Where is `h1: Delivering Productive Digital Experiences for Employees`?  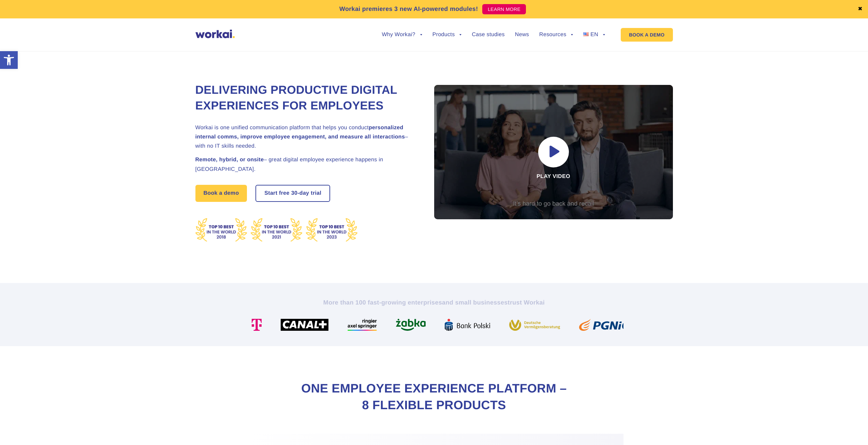 h1: Delivering Productive Digital Experiences for Employees is located at coordinates (306, 98).